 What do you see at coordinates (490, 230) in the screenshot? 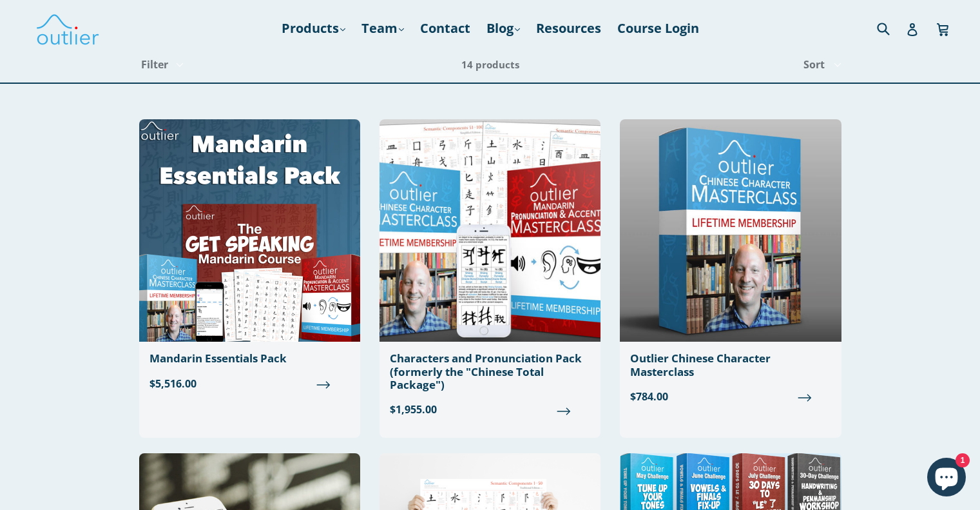
I see `img: Chinese Total Package Outlier Linguistics` at bounding box center [490, 230].